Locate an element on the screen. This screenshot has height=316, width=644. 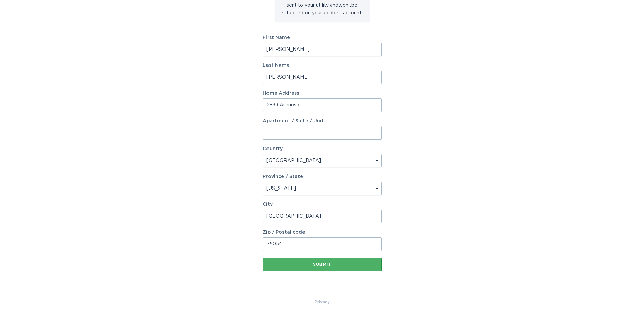
label: City is located at coordinates (322, 204).